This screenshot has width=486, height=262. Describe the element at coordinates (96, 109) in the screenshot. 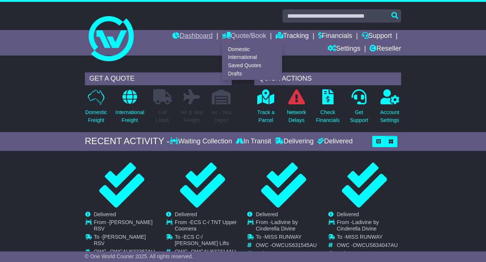

I see `a: DomesticFreight` at that location.